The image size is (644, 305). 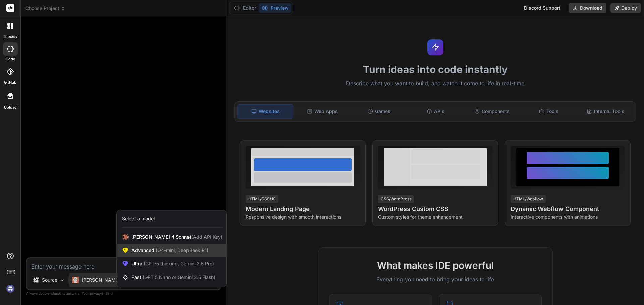 What do you see at coordinates (10, 288) in the screenshot?
I see `img: signin` at bounding box center [10, 288].